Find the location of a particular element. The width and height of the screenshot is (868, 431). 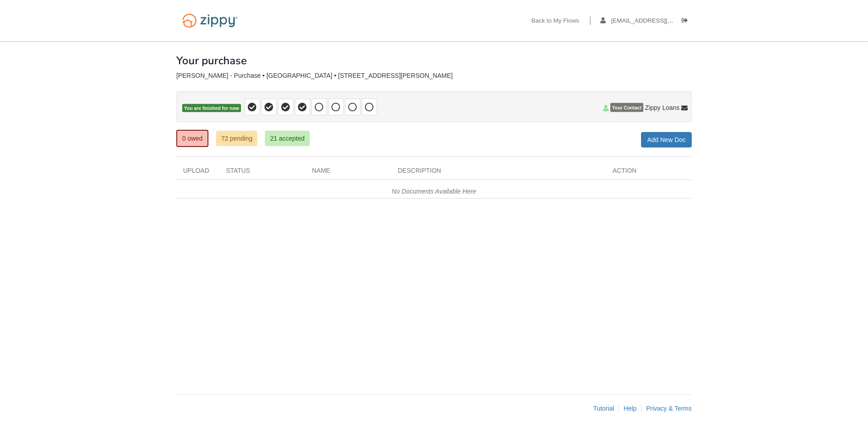

a: 72 pending is located at coordinates (236, 138).